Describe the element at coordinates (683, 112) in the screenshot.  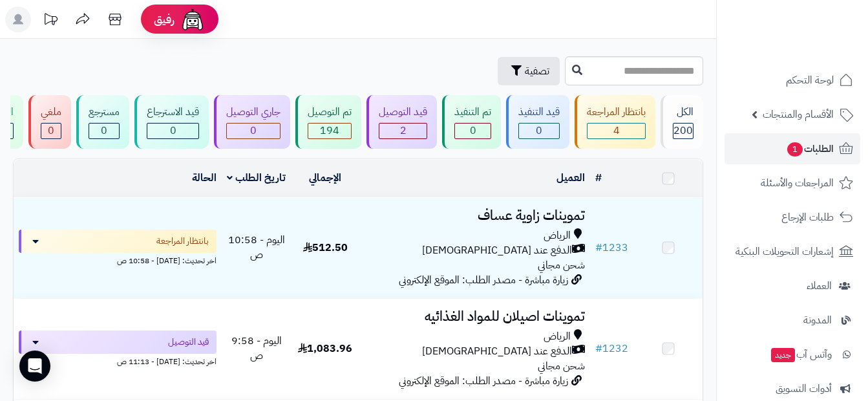
I see `div: الكل` at that location.